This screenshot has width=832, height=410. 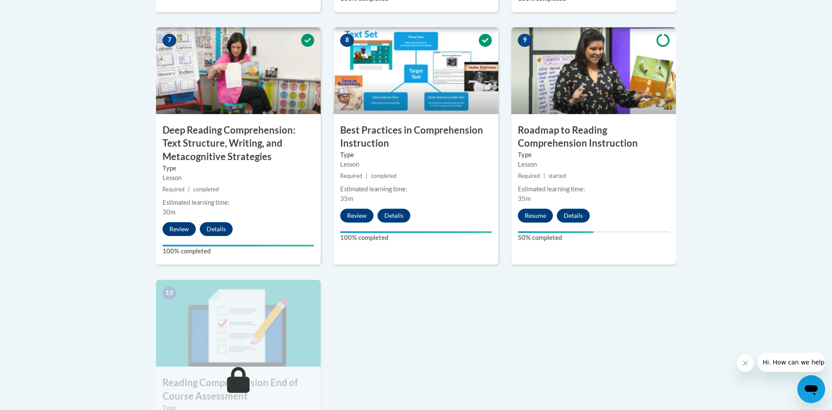 What do you see at coordinates (594, 238) in the screenshot?
I see `label: 50% completed` at bounding box center [594, 238].